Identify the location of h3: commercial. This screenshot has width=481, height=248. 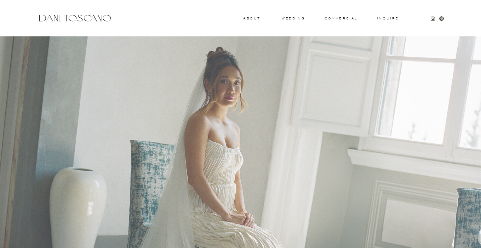
(341, 18).